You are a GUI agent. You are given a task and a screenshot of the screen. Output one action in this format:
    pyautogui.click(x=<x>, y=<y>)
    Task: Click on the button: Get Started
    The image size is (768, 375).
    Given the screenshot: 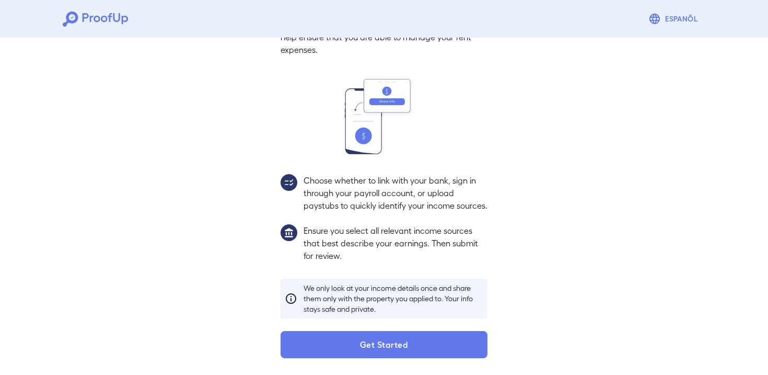 What is the action you would take?
    pyautogui.click(x=384, y=344)
    